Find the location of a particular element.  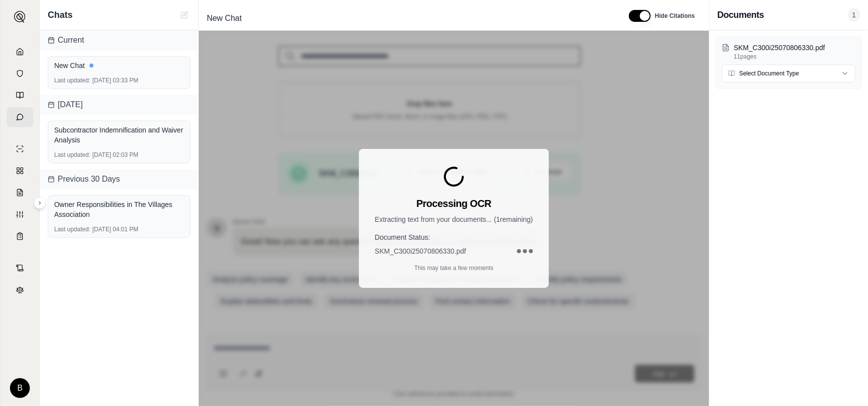

a: Claim Coverage is located at coordinates (20, 192).